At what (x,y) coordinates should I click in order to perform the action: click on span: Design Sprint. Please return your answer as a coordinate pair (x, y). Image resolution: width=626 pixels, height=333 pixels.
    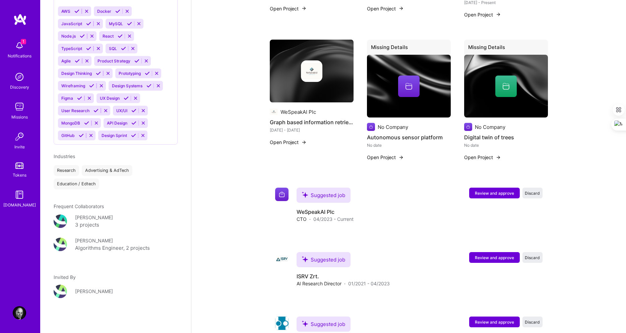
    Looking at the image, I should click on (114, 135).